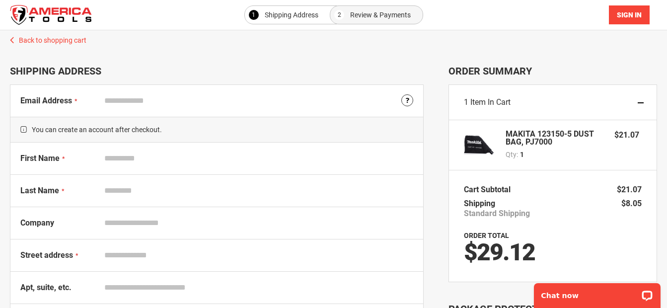 The width and height of the screenshot is (667, 308). What do you see at coordinates (490, 102) in the screenshot?
I see `span: Item in Cart` at bounding box center [490, 102].